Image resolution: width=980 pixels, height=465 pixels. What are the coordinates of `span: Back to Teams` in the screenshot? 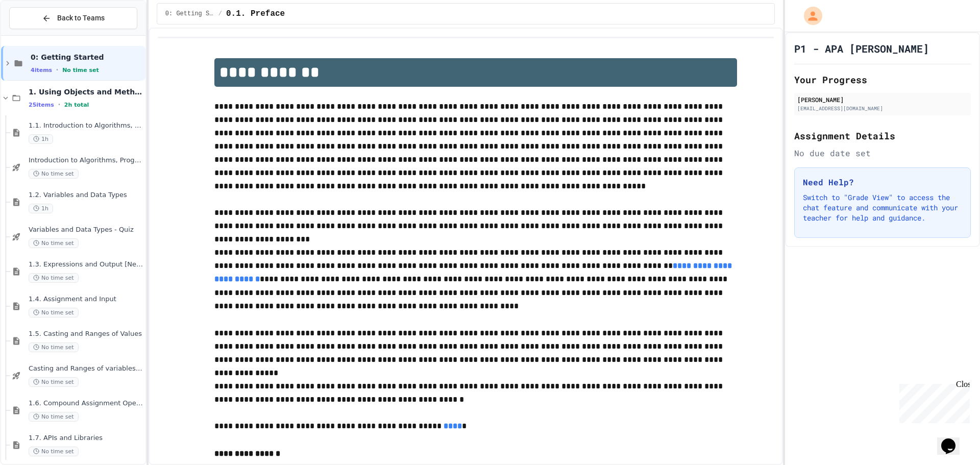 It's located at (80, 18).